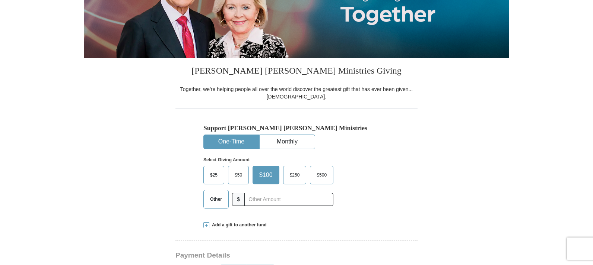  Describe the element at coordinates (321, 175) in the screenshot. I see `span: $500` at that location.